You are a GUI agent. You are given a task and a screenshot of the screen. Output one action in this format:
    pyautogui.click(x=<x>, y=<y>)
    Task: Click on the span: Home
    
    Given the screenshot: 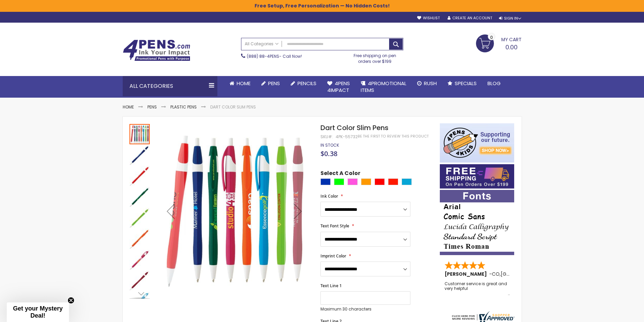 What is the action you would take?
    pyautogui.click(x=243, y=83)
    